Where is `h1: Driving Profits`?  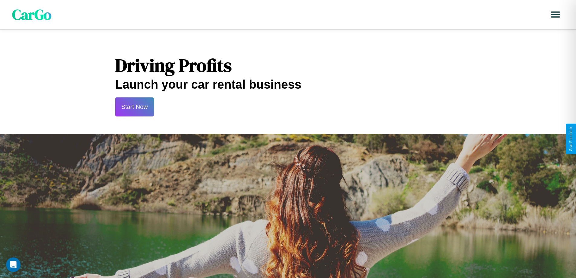 h1: Driving Profits is located at coordinates (288, 65).